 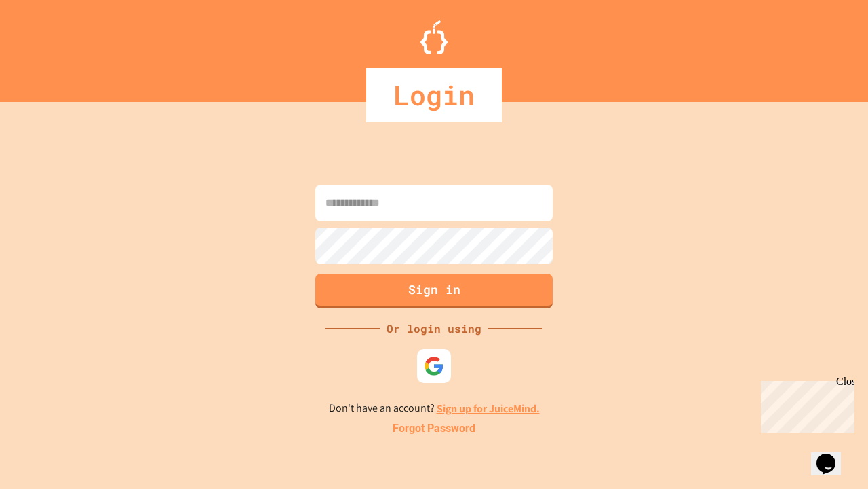 I want to click on button: Sign in, so click(x=434, y=290).